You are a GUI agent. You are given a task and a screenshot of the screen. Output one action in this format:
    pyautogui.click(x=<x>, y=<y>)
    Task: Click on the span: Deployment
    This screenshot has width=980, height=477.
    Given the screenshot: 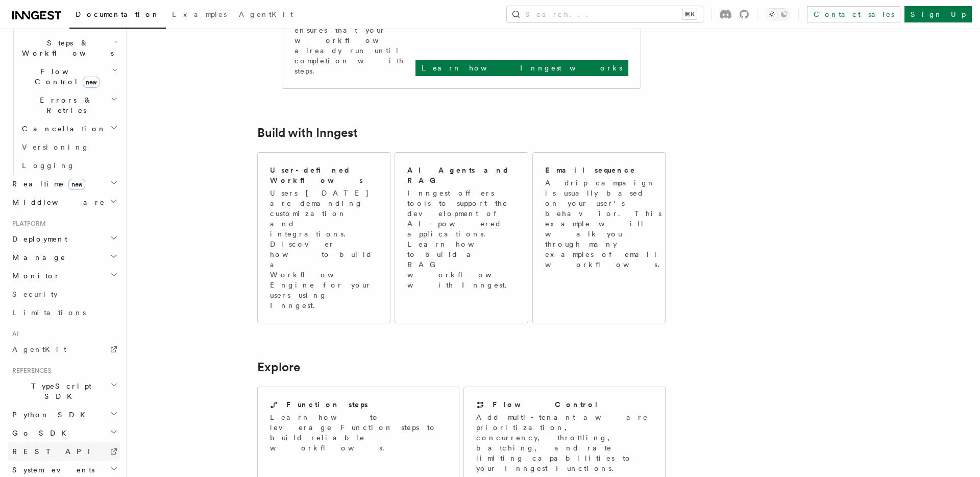 What is the action you would take?
    pyautogui.click(x=37, y=239)
    